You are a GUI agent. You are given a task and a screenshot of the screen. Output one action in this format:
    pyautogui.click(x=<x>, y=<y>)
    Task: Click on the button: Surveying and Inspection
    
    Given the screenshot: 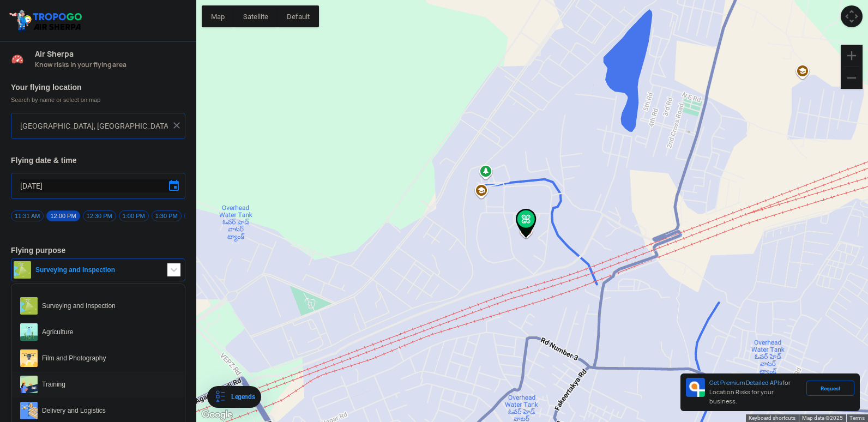 What is the action you would take?
    pyautogui.click(x=98, y=270)
    